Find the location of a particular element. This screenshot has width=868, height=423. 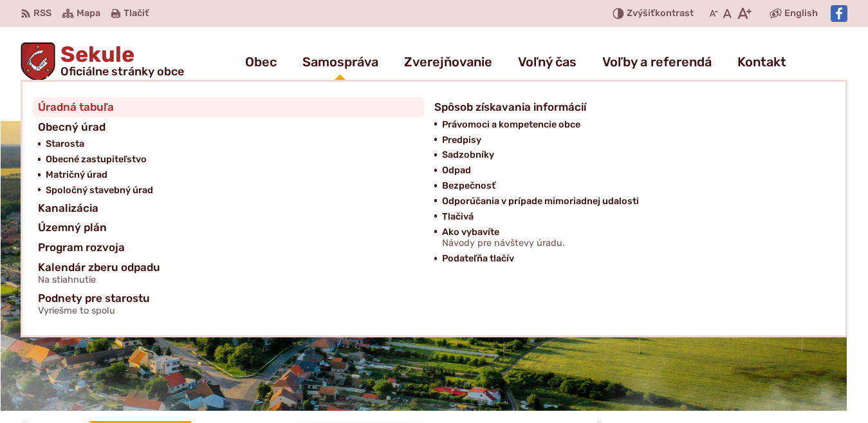

span: Návody pre návštevy úradu. is located at coordinates (504, 243).